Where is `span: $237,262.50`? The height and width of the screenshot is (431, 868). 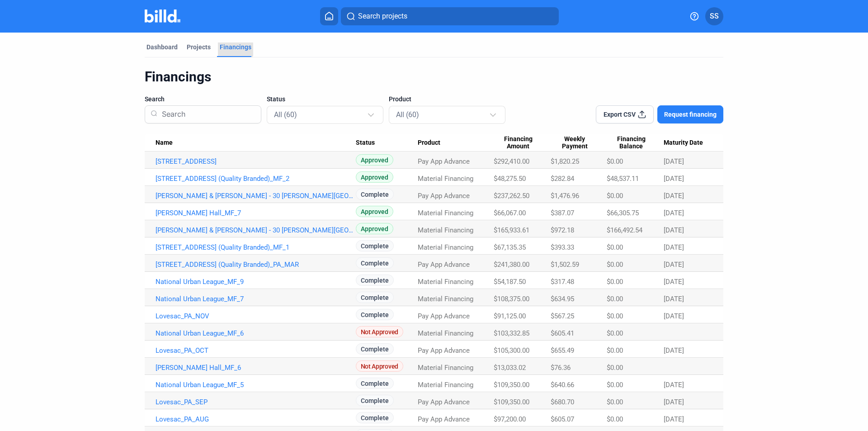 span: $237,262.50 is located at coordinates (511, 196).